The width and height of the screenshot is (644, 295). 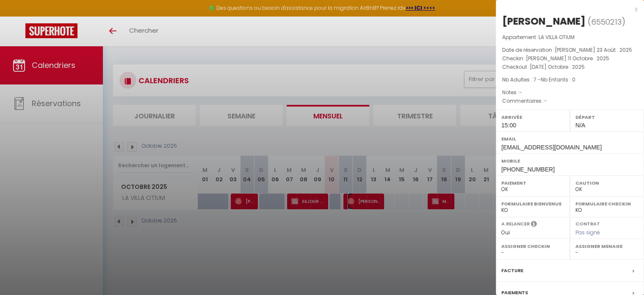 I want to click on i: Sélectionner OUI si vous souhaiter envoyer les séquences de messages post-checkout, so click(x=534, y=224).